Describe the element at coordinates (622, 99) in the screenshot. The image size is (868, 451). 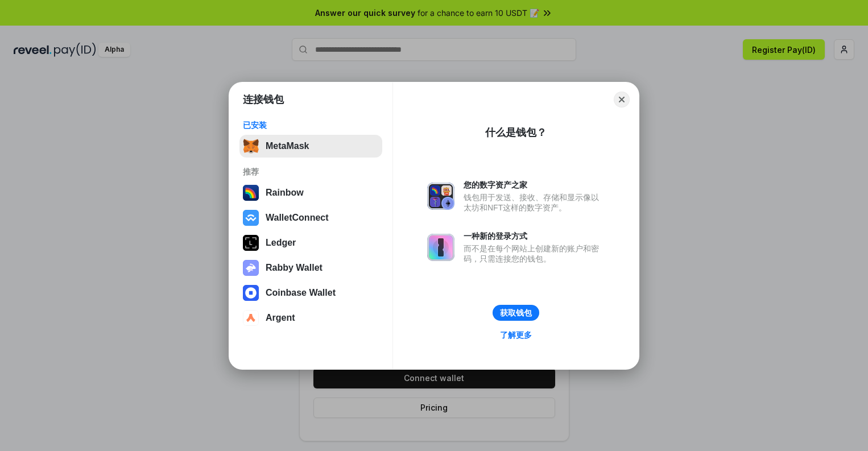
I see `button: Close` at that location.